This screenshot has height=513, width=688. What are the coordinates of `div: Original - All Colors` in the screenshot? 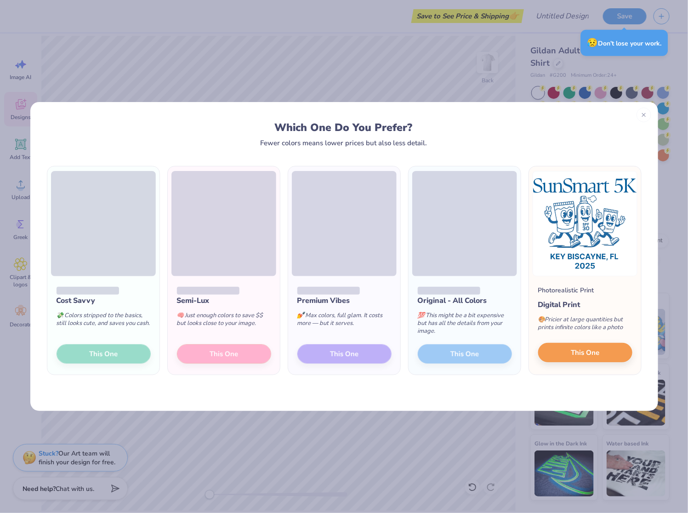 It's located at (465, 301).